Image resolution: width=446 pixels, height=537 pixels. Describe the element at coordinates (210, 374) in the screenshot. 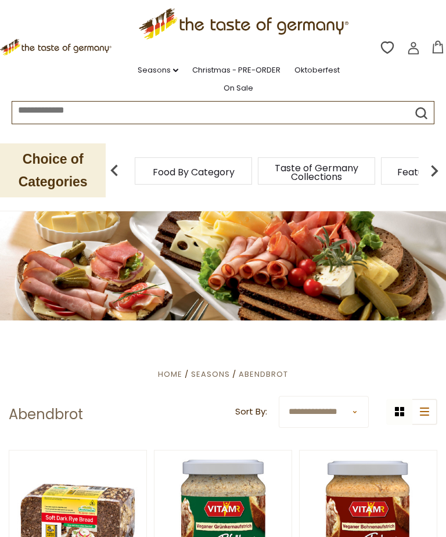

I see `span: Seasons` at that location.